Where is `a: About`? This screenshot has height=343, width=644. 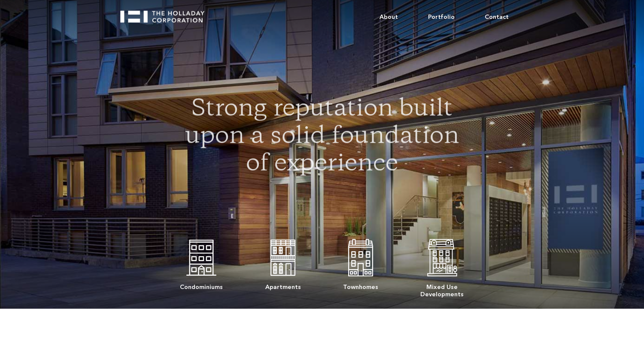 a: About is located at coordinates (389, 17).